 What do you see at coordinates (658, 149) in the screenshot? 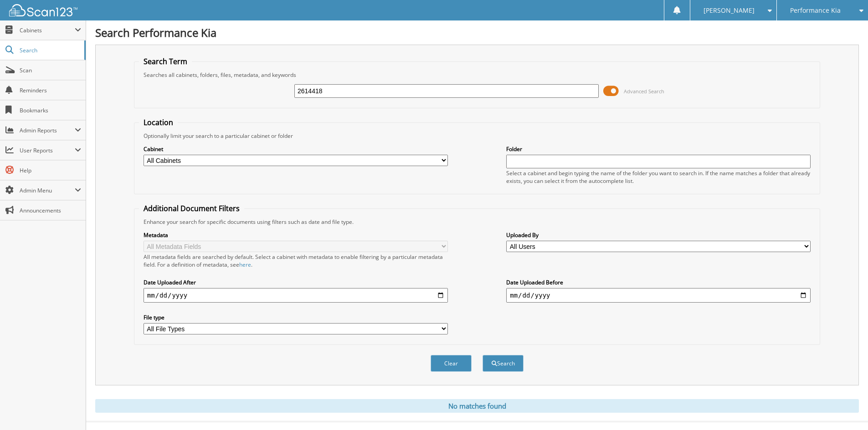
I see `label: Folder` at bounding box center [658, 149].